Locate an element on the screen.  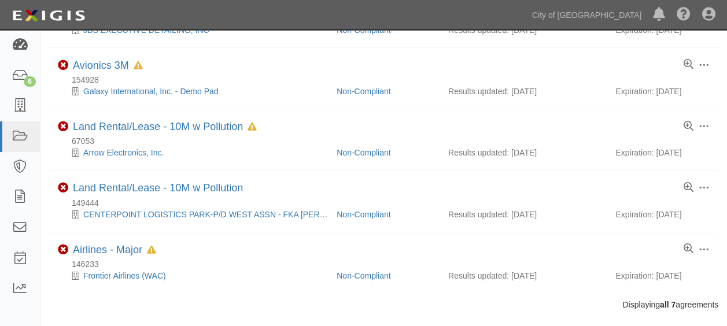
div: 6 is located at coordinates (29, 82).